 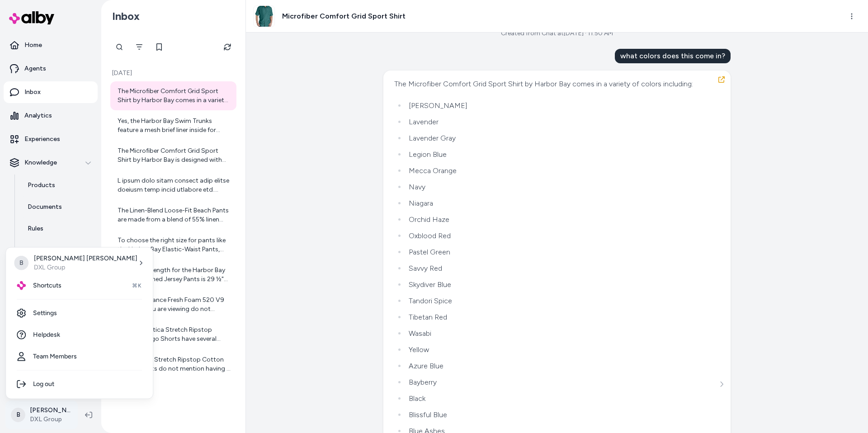 I want to click on p: DXL Group, so click(x=85, y=268).